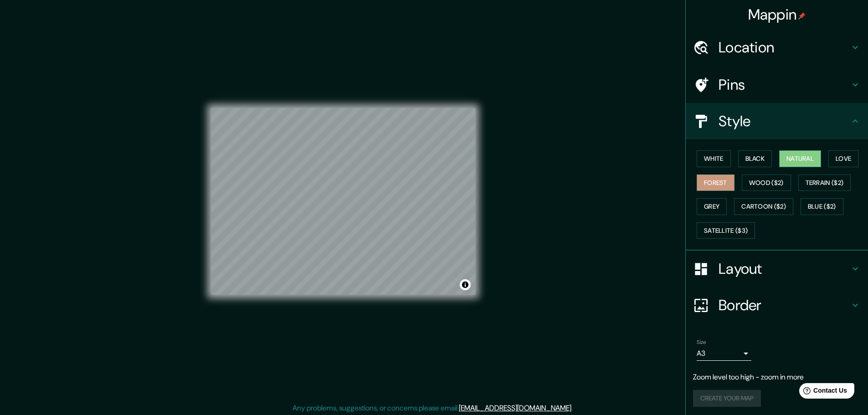 This screenshot has width=868, height=415. I want to click on button: Grey, so click(712, 207).